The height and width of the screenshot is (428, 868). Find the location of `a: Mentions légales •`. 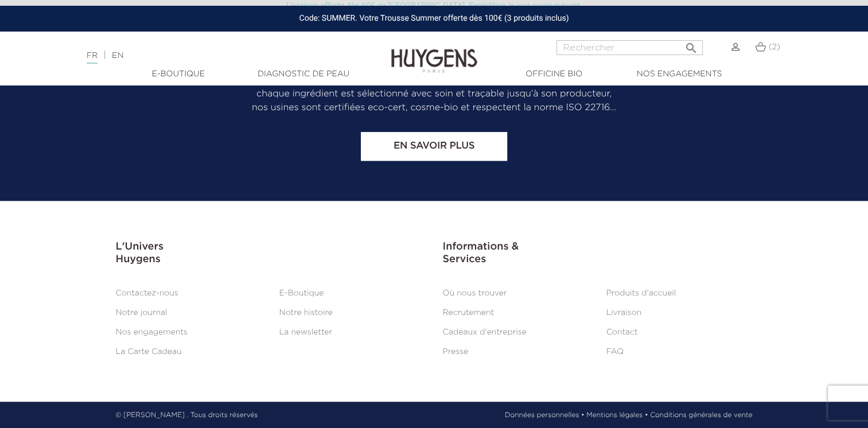

a: Mentions légales • is located at coordinates (617, 415).